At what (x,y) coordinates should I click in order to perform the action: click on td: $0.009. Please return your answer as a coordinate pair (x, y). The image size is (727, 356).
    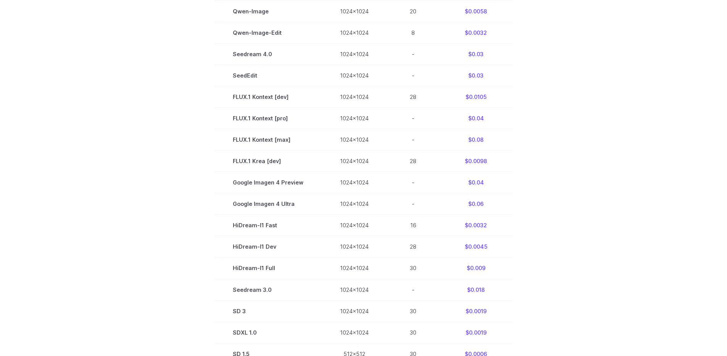
    Looking at the image, I should click on (476, 268).